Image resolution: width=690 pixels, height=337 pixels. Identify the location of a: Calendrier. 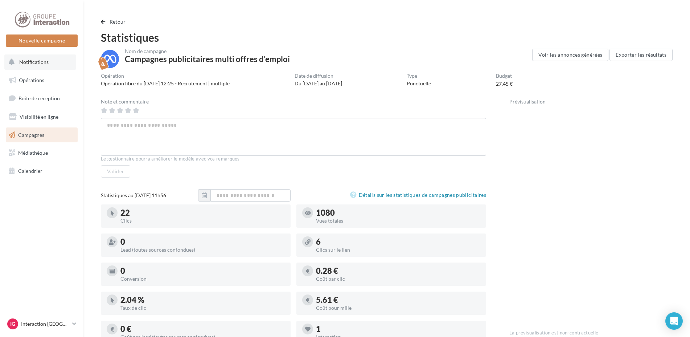
(42, 171).